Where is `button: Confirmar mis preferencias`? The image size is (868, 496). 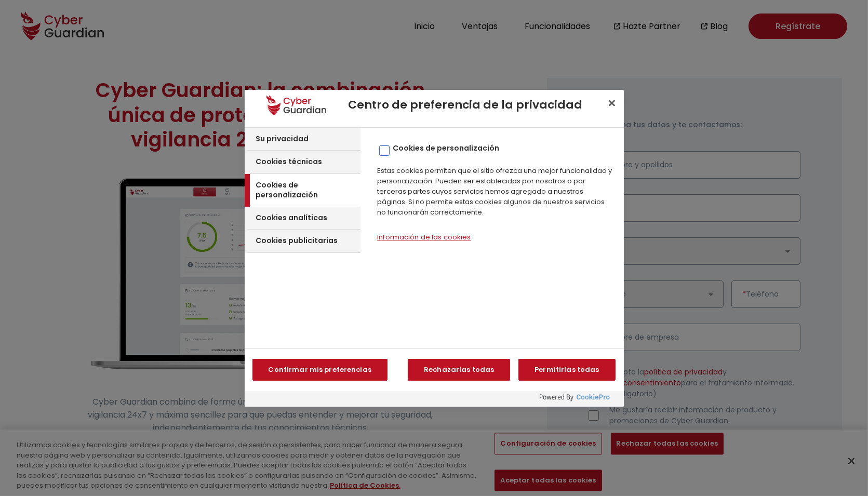
button: Confirmar mis preferencias is located at coordinates (319, 369).